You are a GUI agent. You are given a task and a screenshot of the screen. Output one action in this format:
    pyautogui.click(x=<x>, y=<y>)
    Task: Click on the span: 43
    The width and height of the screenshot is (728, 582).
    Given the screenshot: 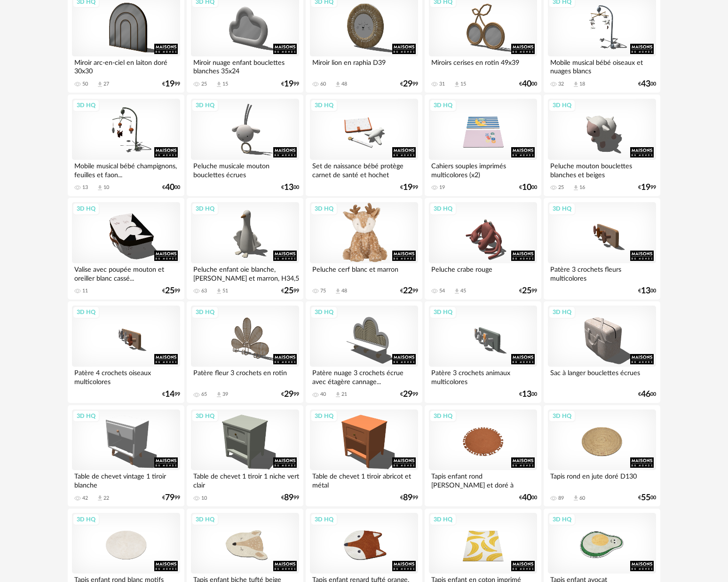 What is the action you would take?
    pyautogui.click(x=645, y=84)
    